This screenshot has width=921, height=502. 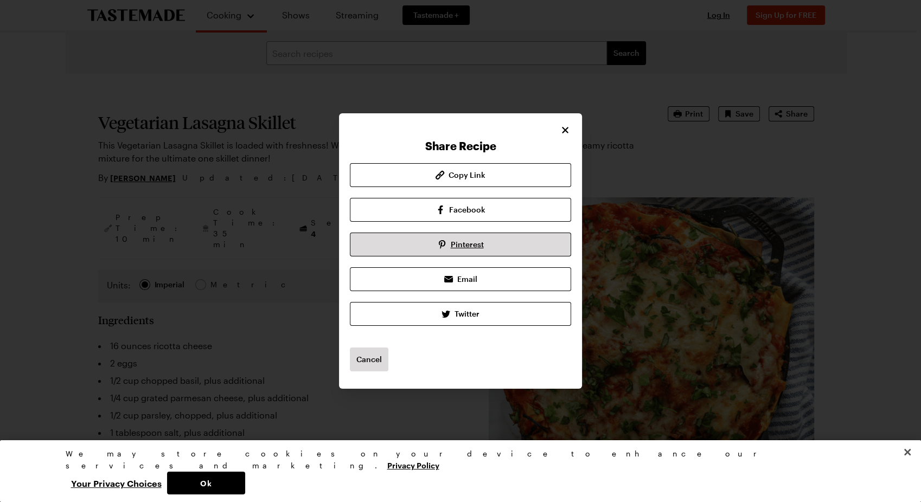 What do you see at coordinates (369, 360) in the screenshot?
I see `span: Cancel` at bounding box center [369, 360].